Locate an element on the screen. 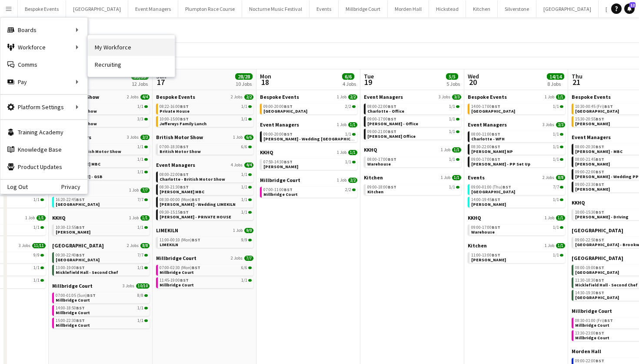 The image size is (639, 364). button: Nocturne Music Festival is located at coordinates (275, 9).